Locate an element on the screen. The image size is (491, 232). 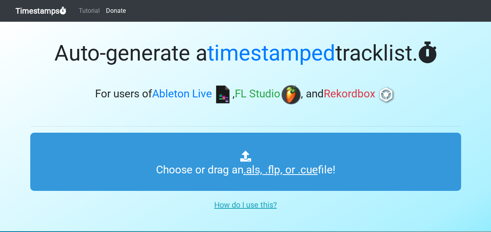
h3: For users of , , and is located at coordinates (246, 95).